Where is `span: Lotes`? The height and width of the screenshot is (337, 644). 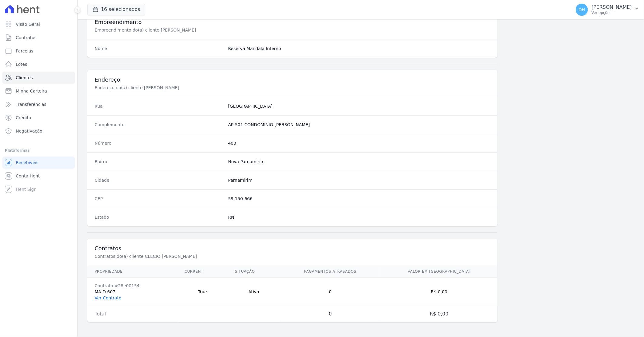
span: Lotes is located at coordinates (22, 64).